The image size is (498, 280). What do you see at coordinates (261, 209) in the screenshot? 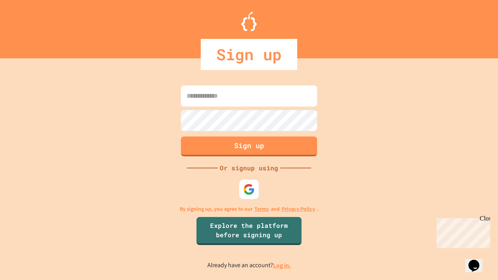
I see `a: Terms` at bounding box center [261, 209].